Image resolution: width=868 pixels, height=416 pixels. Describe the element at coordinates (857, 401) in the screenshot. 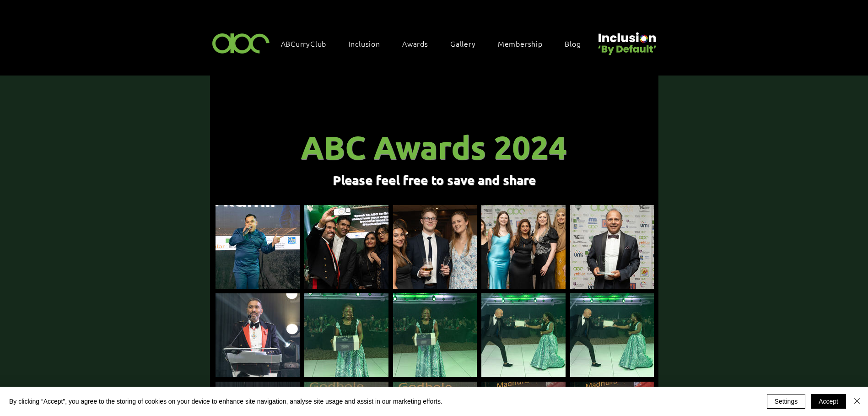

I see `img: Close` at that location.